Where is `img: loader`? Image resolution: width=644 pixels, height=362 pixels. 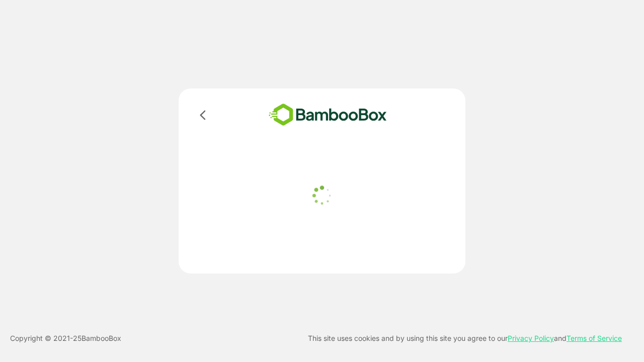 img: loader is located at coordinates (322, 196).